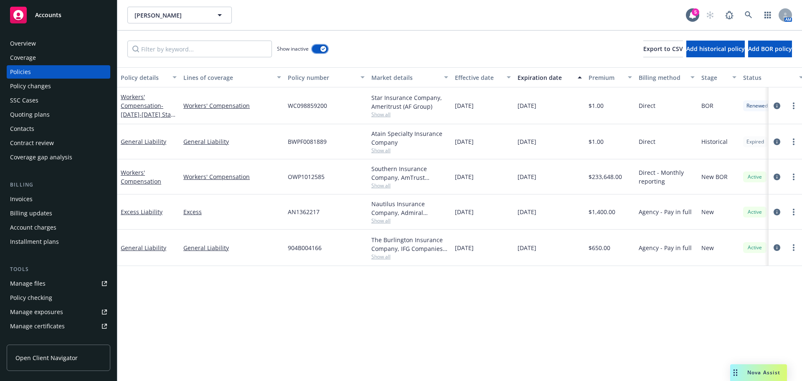 The width and height of the screenshot is (802, 381). Describe the element at coordinates (21, 199) in the screenshot. I see `div: Invoices` at that location.